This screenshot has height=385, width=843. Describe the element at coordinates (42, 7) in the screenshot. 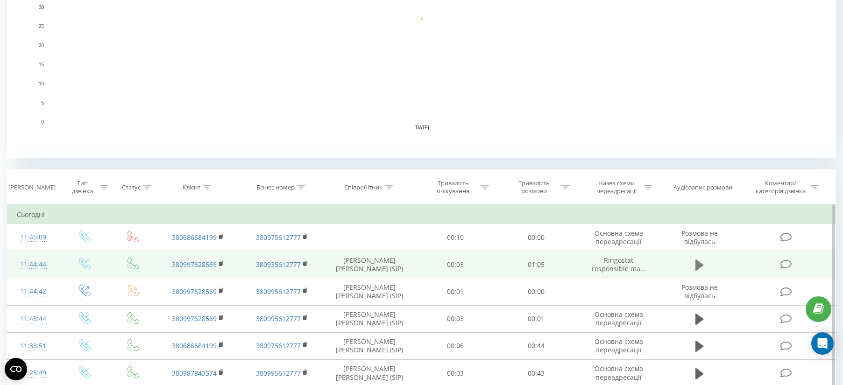

I see `text: 30` at that location.